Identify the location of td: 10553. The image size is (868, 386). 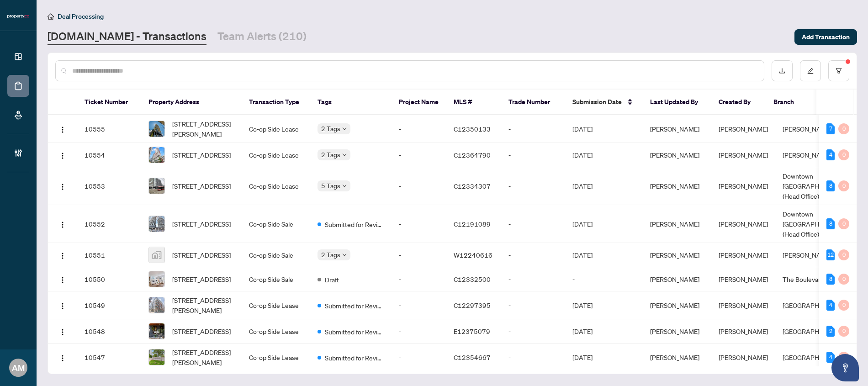
(109, 186).